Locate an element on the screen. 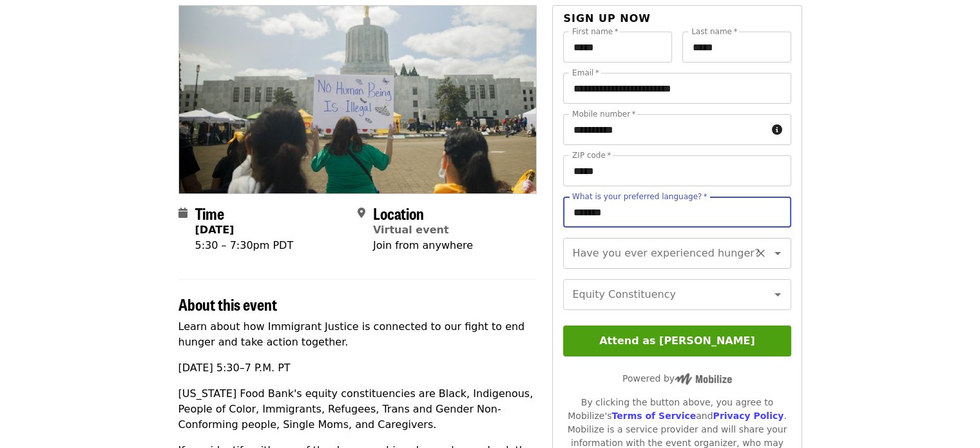  div: 5:30 – 7:30pm PDT is located at coordinates (244, 246).